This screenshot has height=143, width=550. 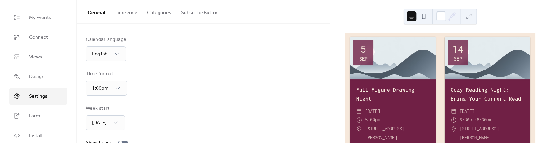 I want to click on span: Install, so click(x=35, y=136).